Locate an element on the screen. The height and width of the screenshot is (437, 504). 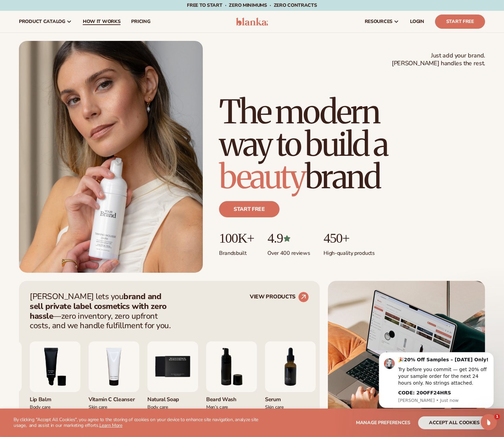
img: Smoothing lip balm. is located at coordinates (55, 367).